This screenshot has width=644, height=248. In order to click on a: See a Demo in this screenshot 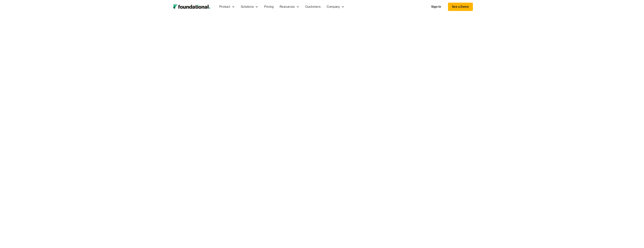, I will do `click(460, 7)`.